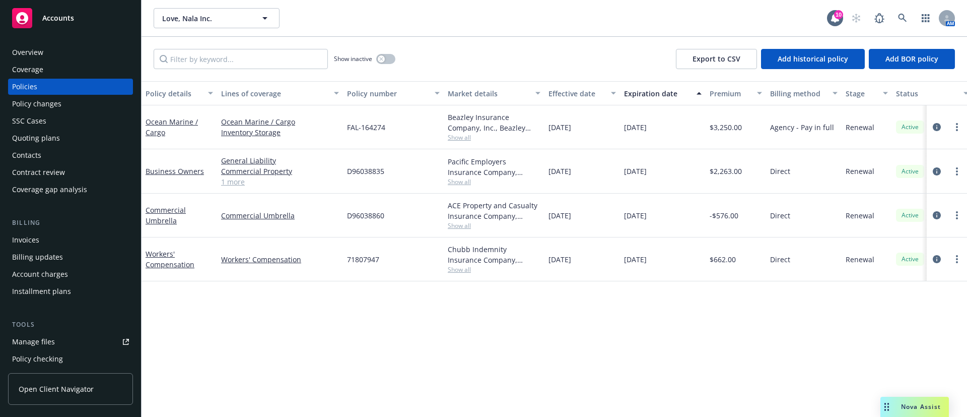 The width and height of the screenshot is (967, 417). I want to click on a: Manage files, so click(71, 342).